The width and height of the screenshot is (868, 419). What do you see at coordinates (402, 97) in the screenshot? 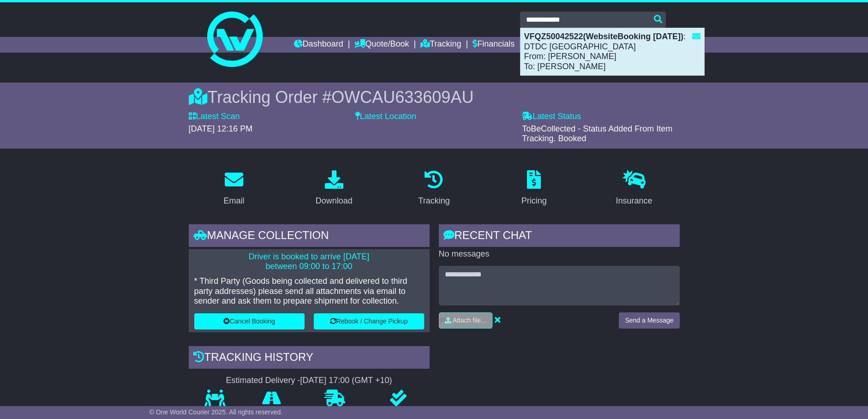
I see `span: OWCAU633609AU` at bounding box center [402, 97].